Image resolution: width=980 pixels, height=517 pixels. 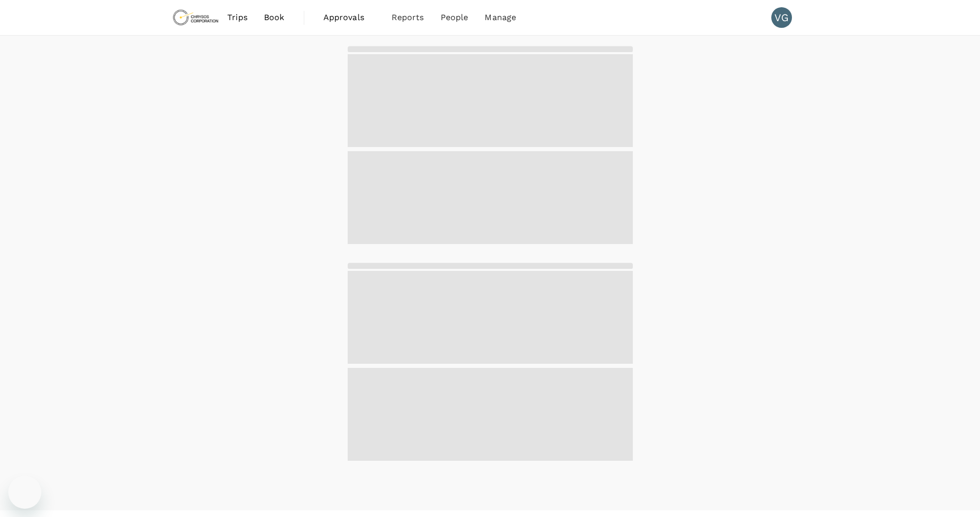 What do you see at coordinates (274, 17) in the screenshot?
I see `span: Book` at bounding box center [274, 17].